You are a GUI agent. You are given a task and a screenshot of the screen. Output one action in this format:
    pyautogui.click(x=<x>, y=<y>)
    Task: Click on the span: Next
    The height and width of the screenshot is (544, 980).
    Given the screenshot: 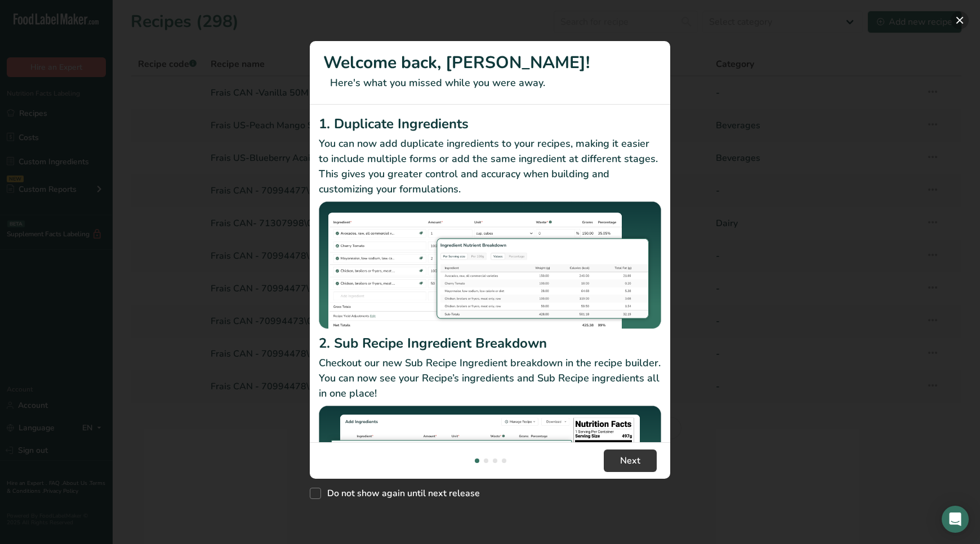 What is the action you would take?
    pyautogui.click(x=630, y=461)
    